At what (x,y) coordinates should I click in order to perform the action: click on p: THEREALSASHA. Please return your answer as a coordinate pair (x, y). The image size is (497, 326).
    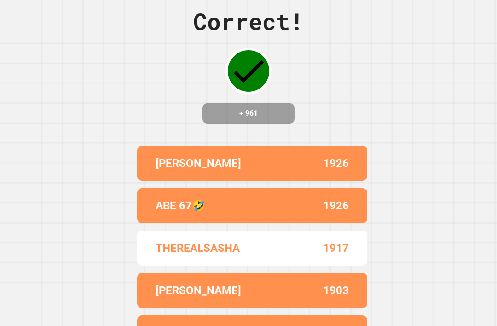
    Looking at the image, I should click on (198, 248).